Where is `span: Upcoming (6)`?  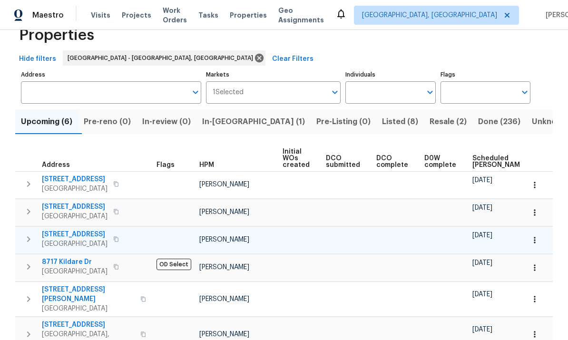
span: Upcoming (6) is located at coordinates (47, 122).